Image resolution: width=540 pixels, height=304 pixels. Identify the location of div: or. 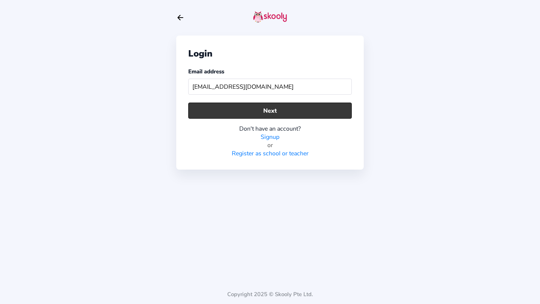
(270, 145).